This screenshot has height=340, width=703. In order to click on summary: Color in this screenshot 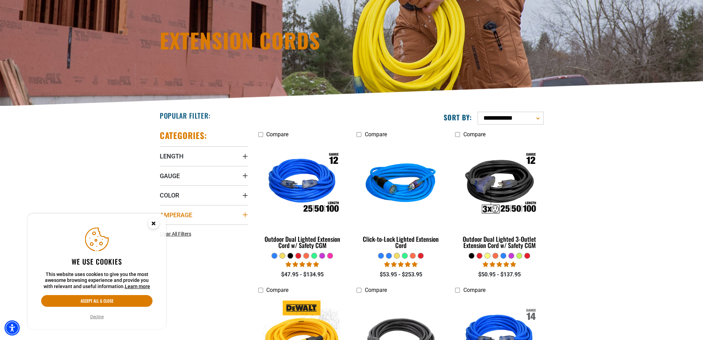, I will do `click(204, 195)`.